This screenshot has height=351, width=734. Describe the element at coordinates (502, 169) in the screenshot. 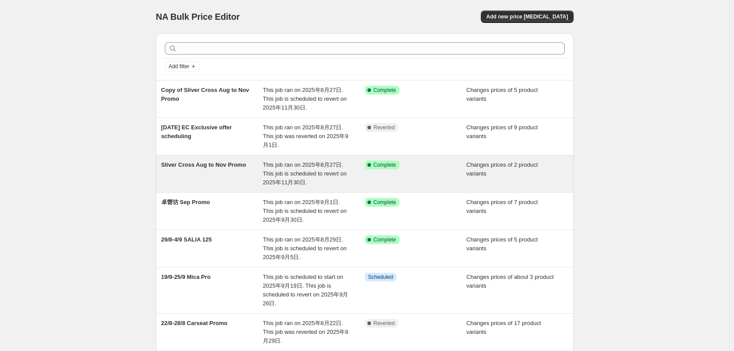

I see `span: Changes prices of 2 product variants` at that location.